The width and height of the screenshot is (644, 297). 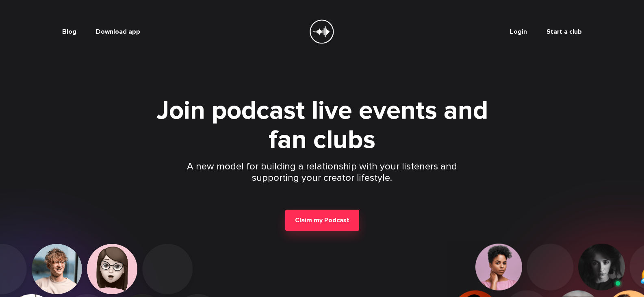 I want to click on a: Login, so click(x=518, y=32).